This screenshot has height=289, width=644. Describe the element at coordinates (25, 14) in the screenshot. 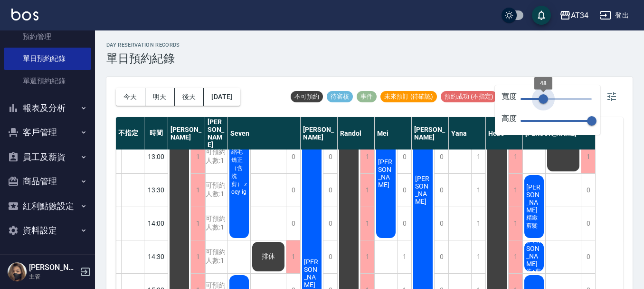

I see `img: Logo` at that location.